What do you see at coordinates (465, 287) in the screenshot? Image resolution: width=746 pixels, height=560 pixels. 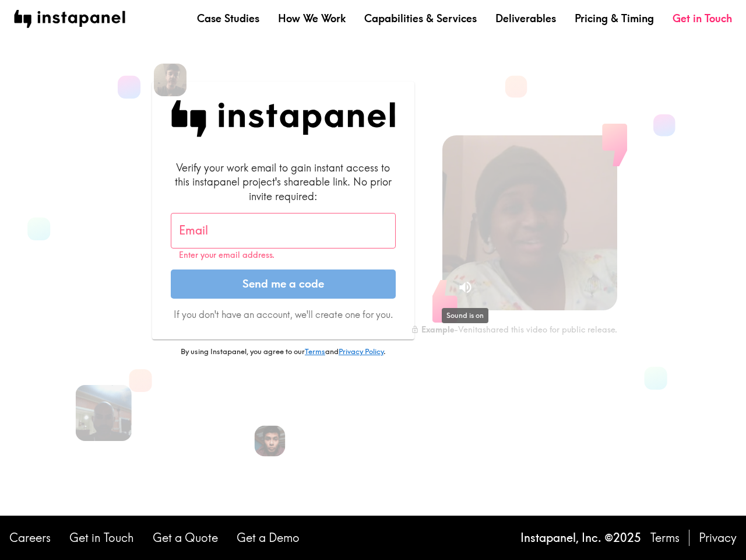 I see `button: Sound is on` at bounding box center [465, 287].